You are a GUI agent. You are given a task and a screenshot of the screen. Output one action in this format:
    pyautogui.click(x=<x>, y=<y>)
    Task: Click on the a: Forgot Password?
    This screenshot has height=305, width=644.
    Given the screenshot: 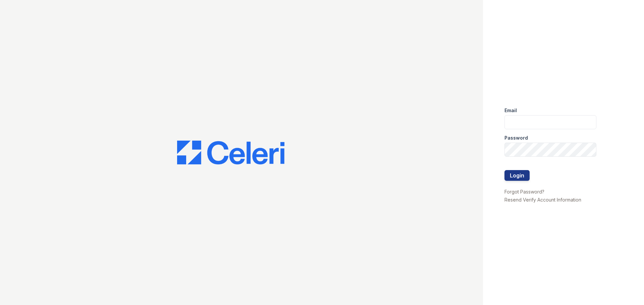 What is the action you would take?
    pyautogui.click(x=524, y=192)
    